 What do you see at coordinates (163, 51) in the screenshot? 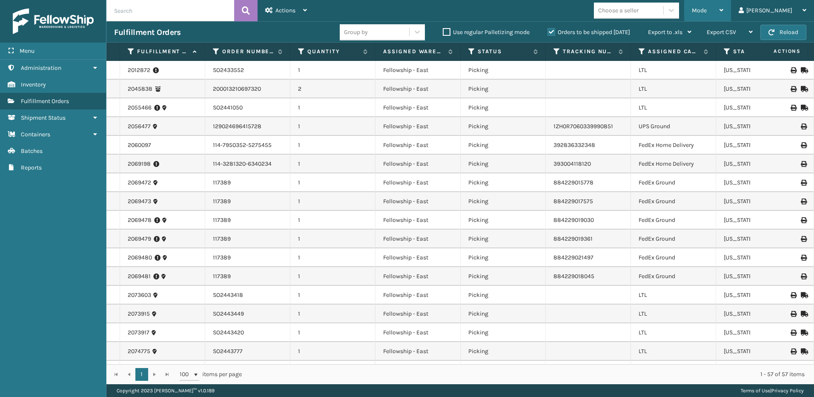
I see `label: Fulfillment Order Id` at bounding box center [163, 51].